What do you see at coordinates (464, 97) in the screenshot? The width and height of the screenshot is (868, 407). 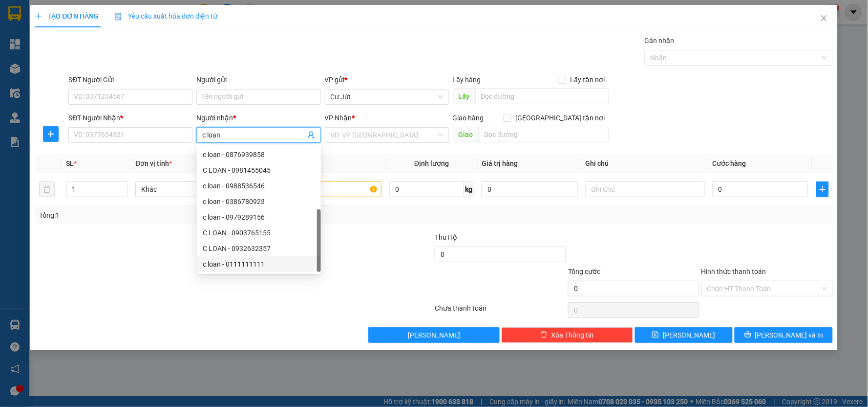 I see `span: Lấy` at bounding box center [464, 97].